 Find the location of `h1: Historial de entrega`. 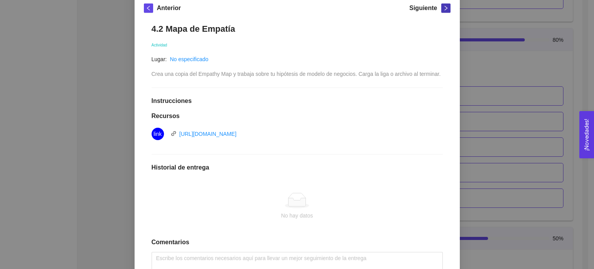

h1: Historial de entrega is located at coordinates (297, 168).